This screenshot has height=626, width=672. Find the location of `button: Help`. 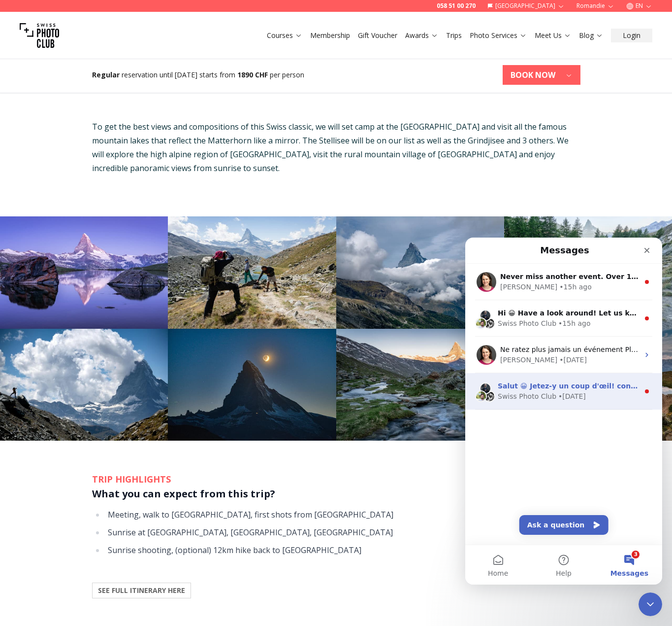

button: Help is located at coordinates (98, 327).